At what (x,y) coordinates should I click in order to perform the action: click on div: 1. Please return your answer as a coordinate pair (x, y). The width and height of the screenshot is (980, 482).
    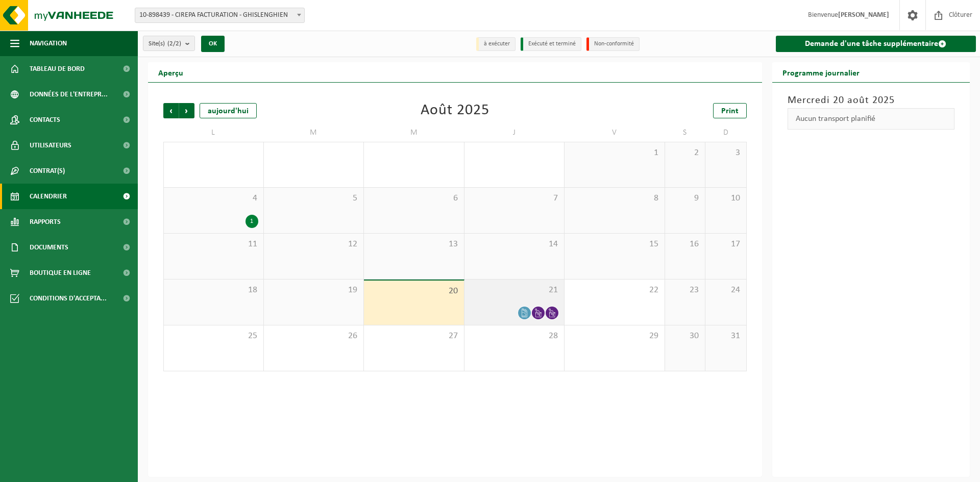
    Looking at the image, I should click on (252, 222).